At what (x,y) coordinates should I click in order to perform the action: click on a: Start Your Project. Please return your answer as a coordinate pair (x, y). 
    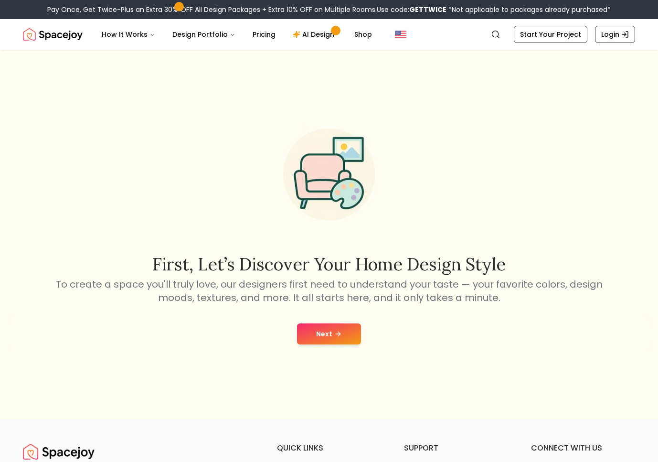
    Looking at the image, I should click on (550, 34).